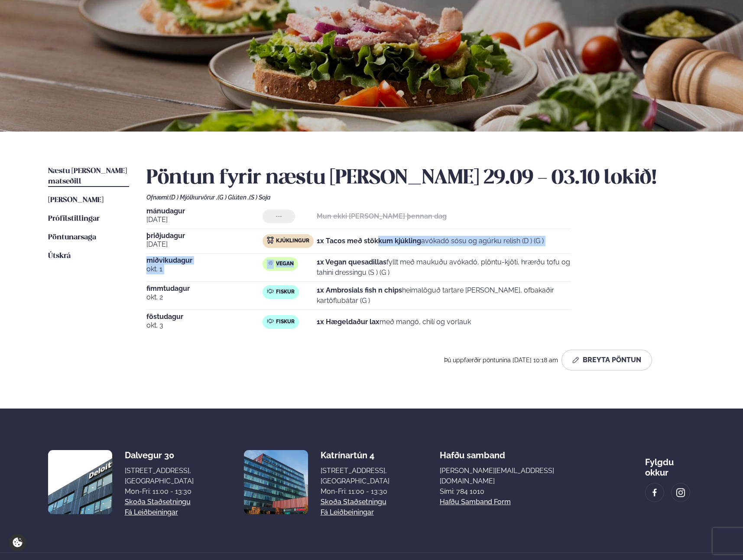 Image resolution: width=743 pixels, height=560 pixels. I want to click on p: avókadó sósu og agúrku relish (D ) (G ), so click(430, 241).